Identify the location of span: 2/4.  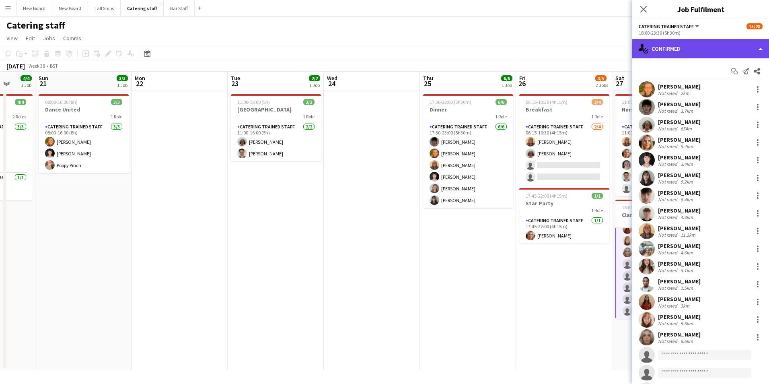
(597, 102).